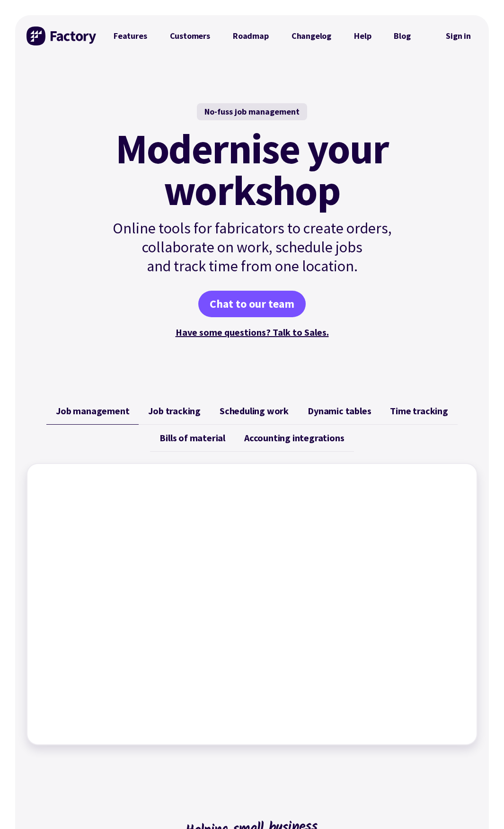 The height and width of the screenshot is (829, 504). What do you see at coordinates (252, 247) in the screenshot?
I see `p: Online tools for fabricators to create orders, collaborate on work, schedule jobs and track time ...` at bounding box center [252, 247].